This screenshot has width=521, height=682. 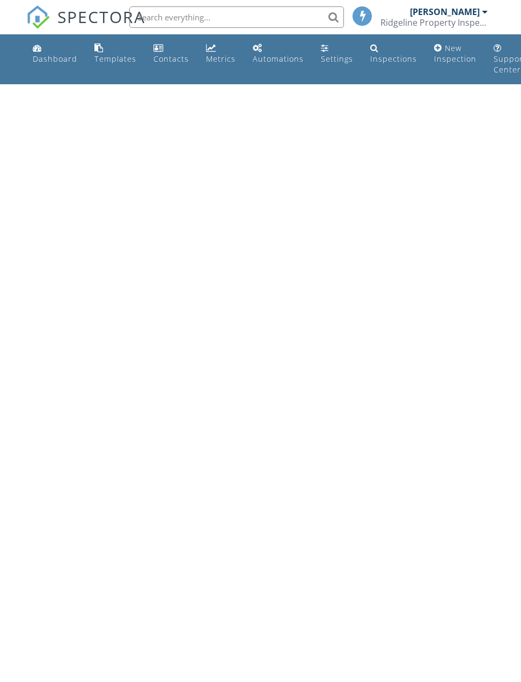 I want to click on a: Templates, so click(x=115, y=54).